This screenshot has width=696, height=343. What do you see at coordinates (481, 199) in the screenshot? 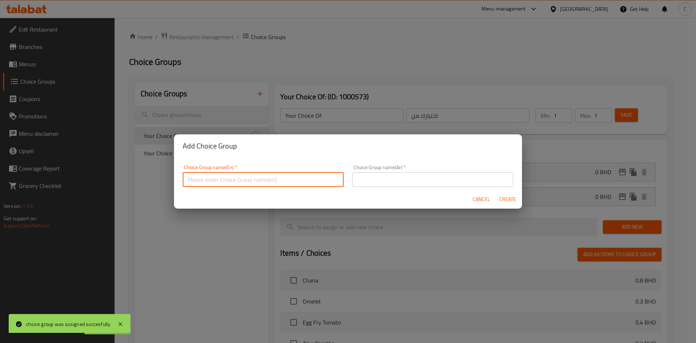
I see `button: Cancel` at bounding box center [481, 199].